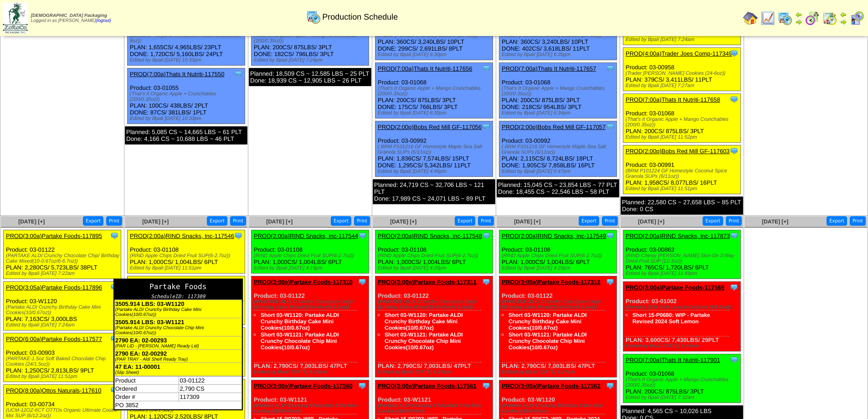  I want to click on div: Partake Foods, so click(178, 286).